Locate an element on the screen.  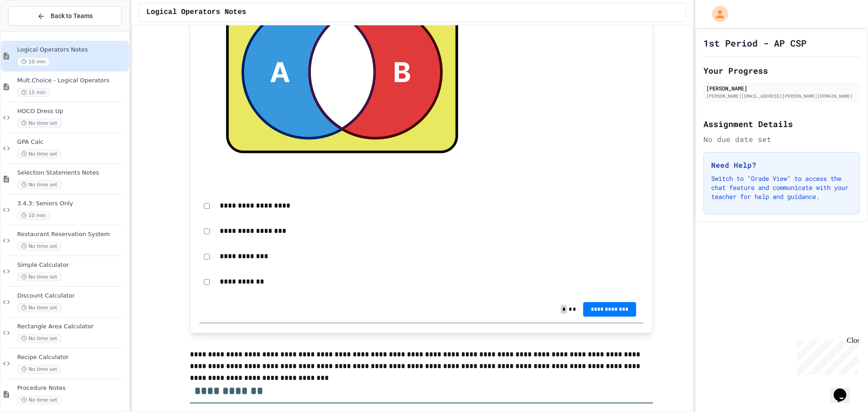
div: No due date set is located at coordinates (781, 139).